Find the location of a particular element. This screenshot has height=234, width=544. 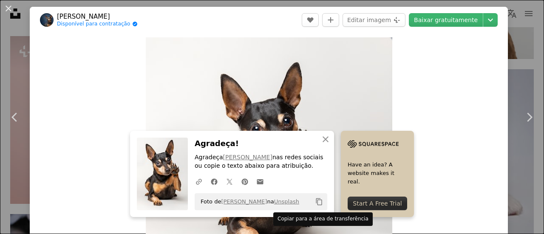

div: Copiar para a área de transferência is located at coordinates (323, 219).